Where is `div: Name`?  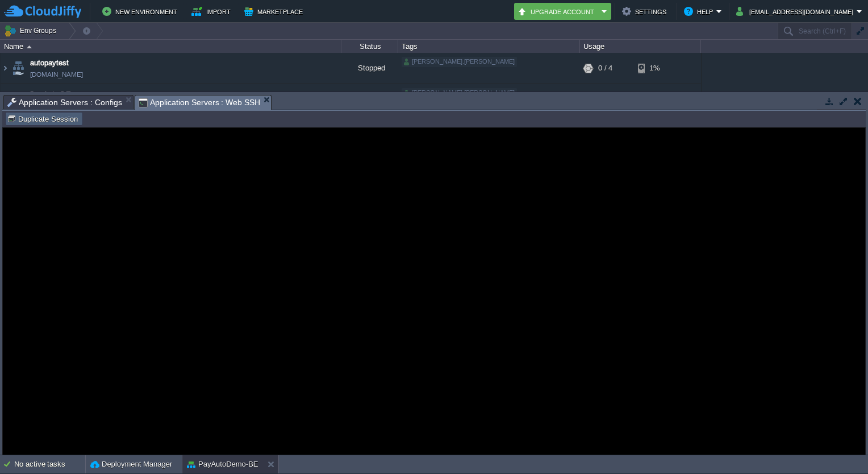 div: Name is located at coordinates (171, 46).